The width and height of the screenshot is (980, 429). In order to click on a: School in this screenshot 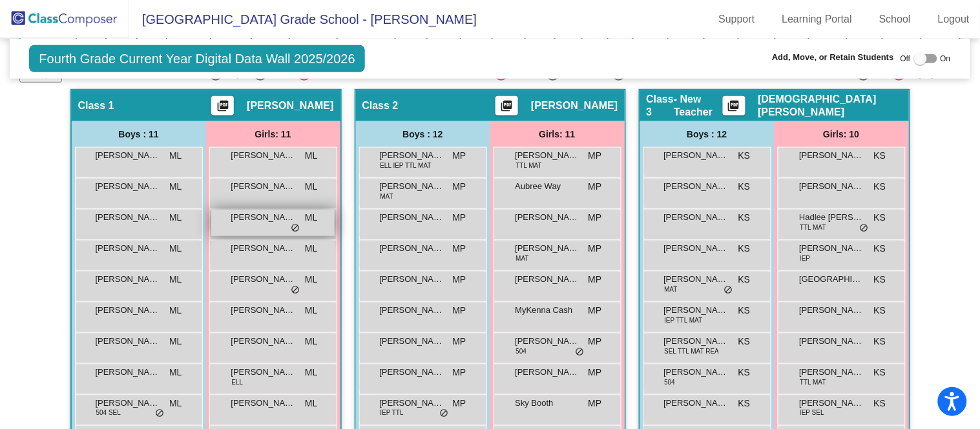, I will do `click(895, 20)`.